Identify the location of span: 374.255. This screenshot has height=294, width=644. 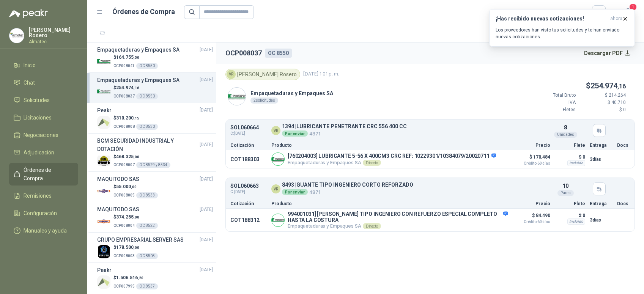
(128, 217).